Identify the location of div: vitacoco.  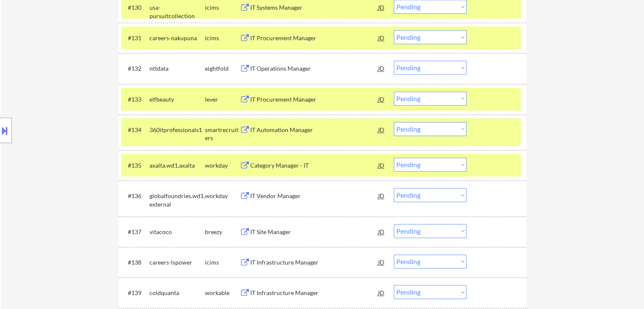
(177, 232).